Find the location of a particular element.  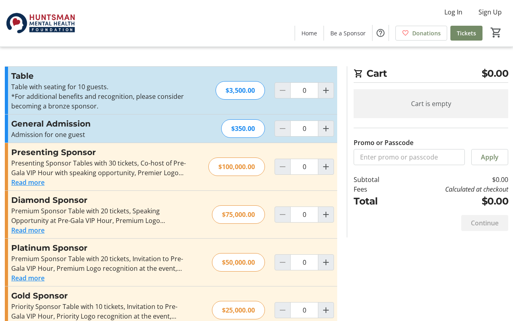

label: Promo or Passcode is located at coordinates (383, 142).